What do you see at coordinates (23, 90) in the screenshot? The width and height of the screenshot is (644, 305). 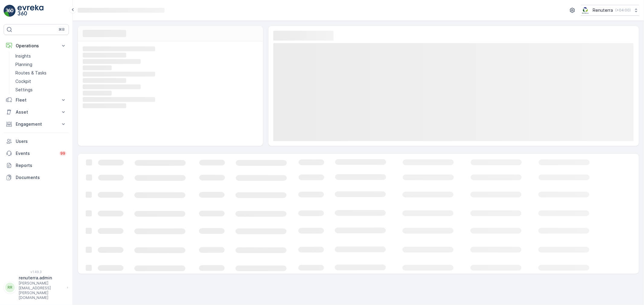 I see `p: Settings` at bounding box center [23, 90].